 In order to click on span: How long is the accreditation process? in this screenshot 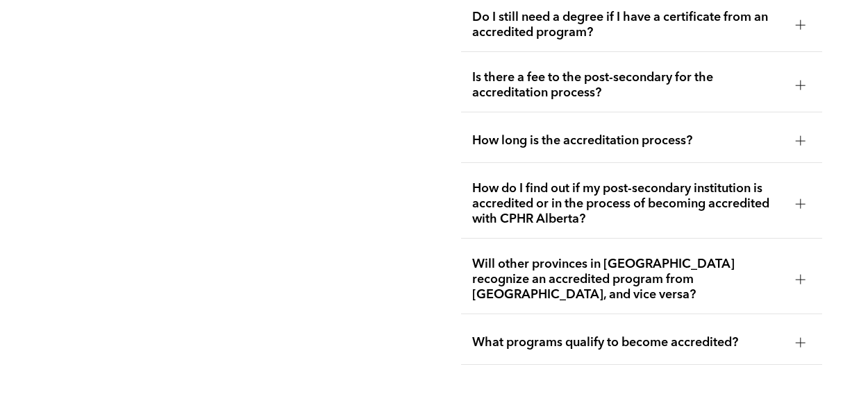, I will do `click(629, 141)`.